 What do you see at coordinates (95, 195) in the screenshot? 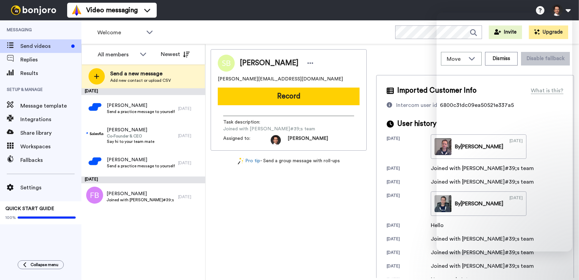
I see `img: fb.png` at bounding box center [95, 195].